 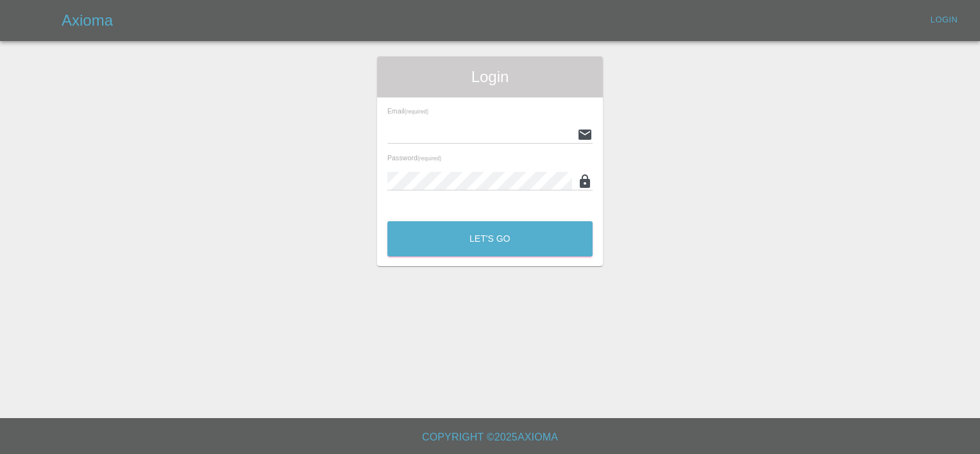 I want to click on span: Password, so click(x=415, y=158).